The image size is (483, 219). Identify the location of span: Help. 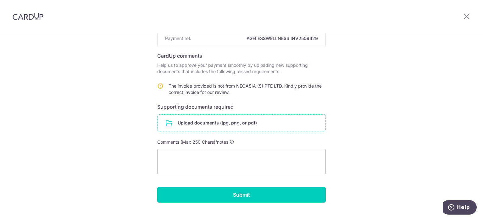
(20, 7).